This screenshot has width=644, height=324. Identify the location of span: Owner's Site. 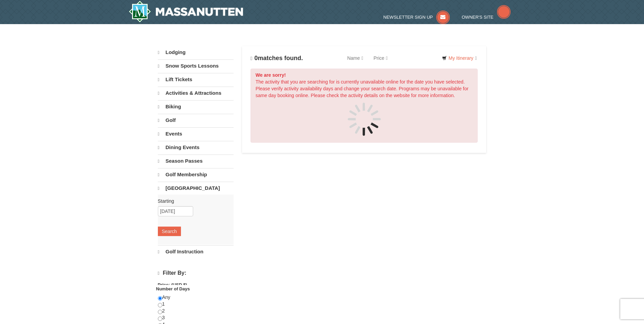
(477, 17).